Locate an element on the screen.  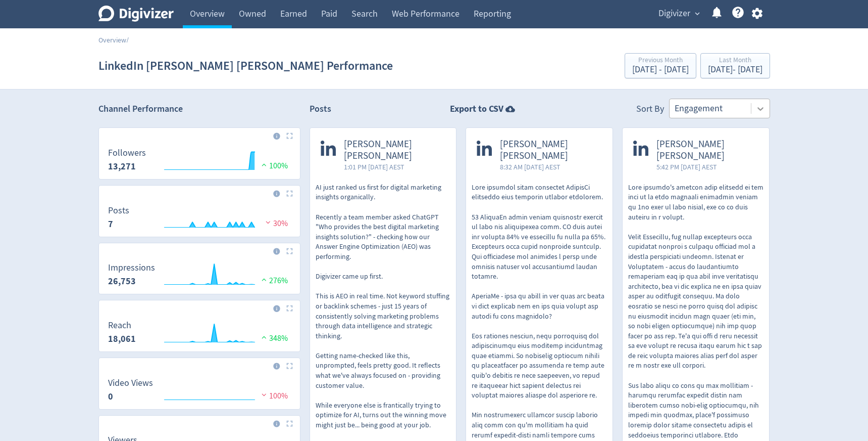
span: Digivizer is located at coordinates (674, 14).